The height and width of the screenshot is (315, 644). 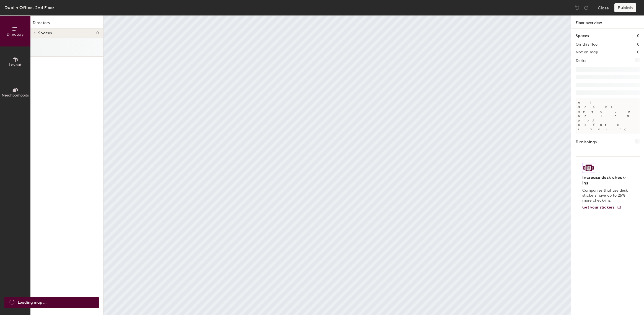 I want to click on a: Get your stickers, so click(x=602, y=207).